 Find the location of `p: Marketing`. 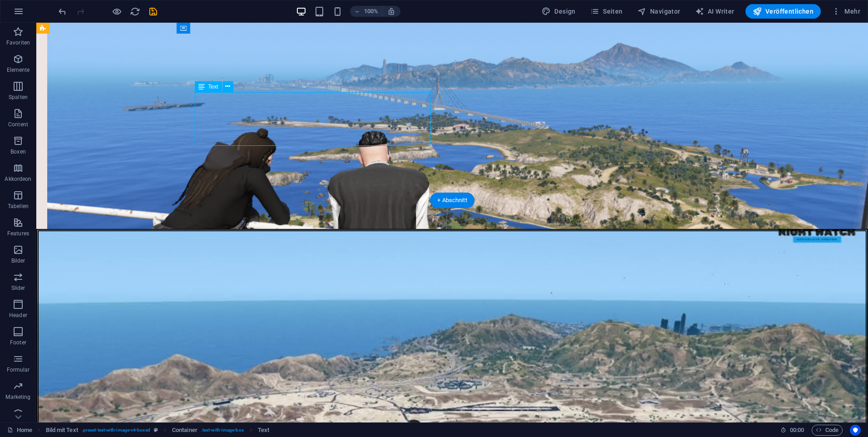

p: Marketing is located at coordinates (18, 397).